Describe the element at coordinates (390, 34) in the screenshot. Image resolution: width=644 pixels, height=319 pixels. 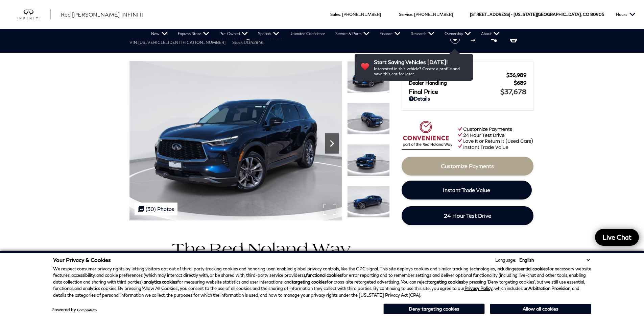
I see `a: Finance` at that location.